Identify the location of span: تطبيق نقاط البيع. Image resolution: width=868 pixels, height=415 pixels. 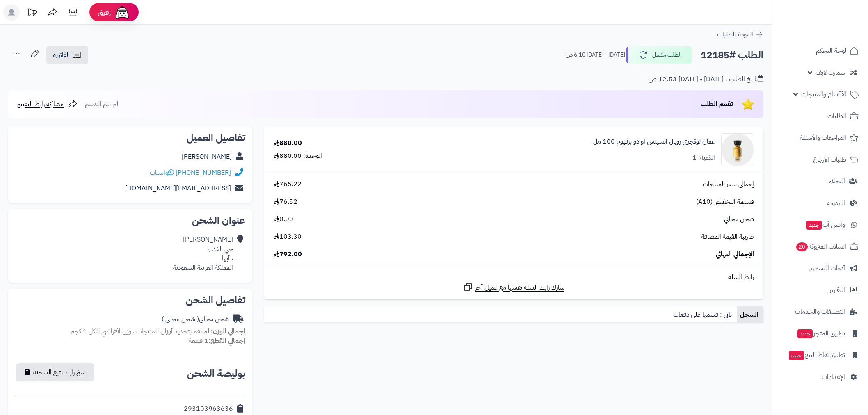
(817, 355).